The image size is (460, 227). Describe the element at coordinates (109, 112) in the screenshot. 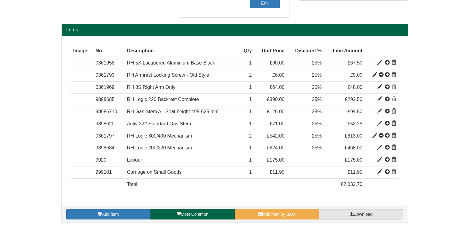

I see `td: 98986710` at that location.